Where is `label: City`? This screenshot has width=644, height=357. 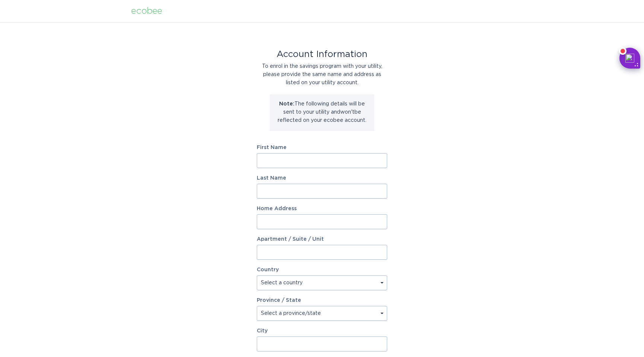
label: City is located at coordinates (322, 331).